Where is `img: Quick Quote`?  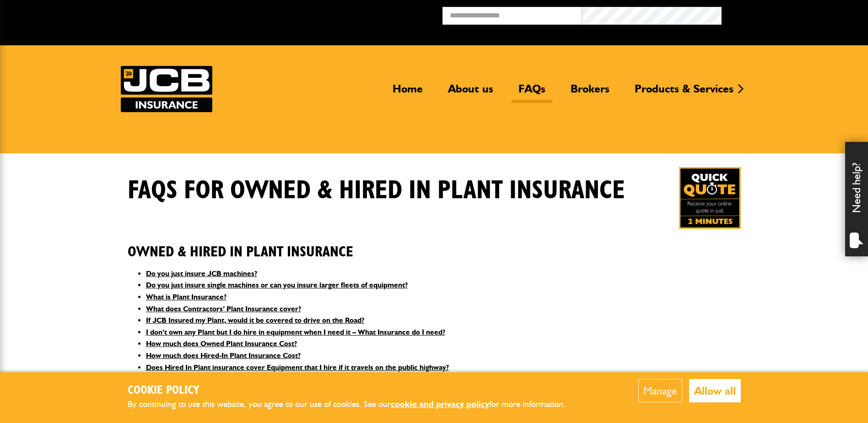
img: Quick Quote is located at coordinates (710, 198).